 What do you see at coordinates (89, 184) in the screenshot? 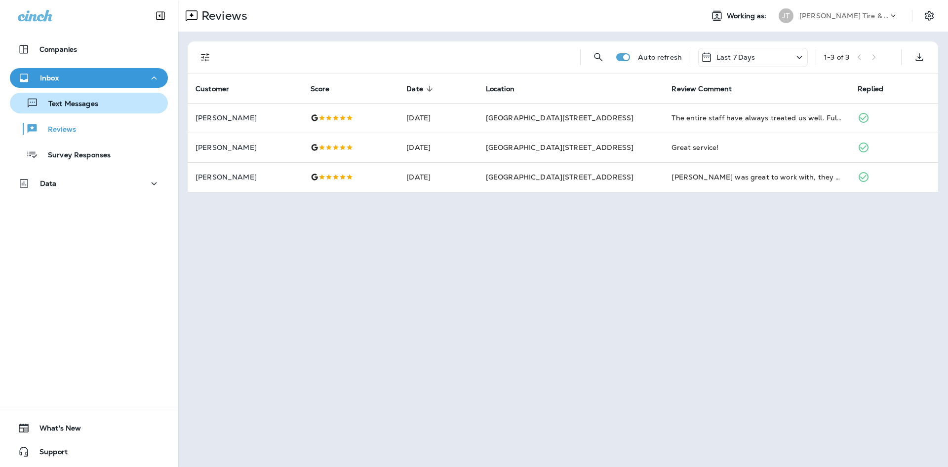
I see `button: Data` at bounding box center [89, 184].